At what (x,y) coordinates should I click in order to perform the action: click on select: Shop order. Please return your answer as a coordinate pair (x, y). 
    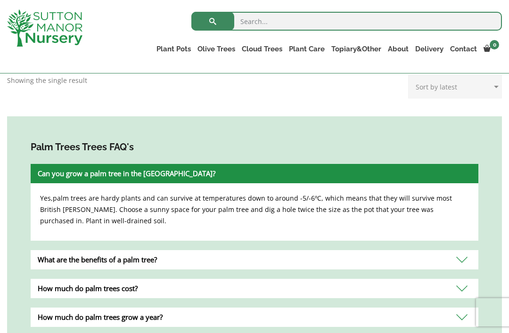
    Looking at the image, I should click on (455, 87).